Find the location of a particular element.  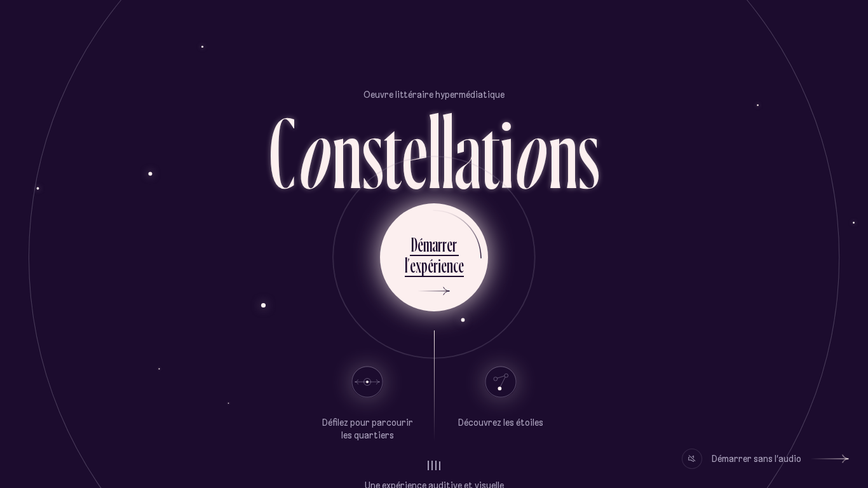

div: C is located at coordinates (282, 151).